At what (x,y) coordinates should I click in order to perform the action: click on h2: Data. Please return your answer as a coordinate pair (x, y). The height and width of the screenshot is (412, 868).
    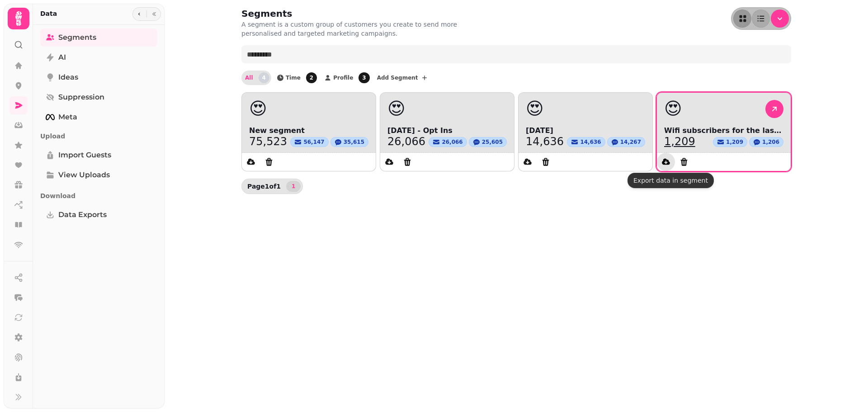
    Looking at the image, I should click on (49, 13).